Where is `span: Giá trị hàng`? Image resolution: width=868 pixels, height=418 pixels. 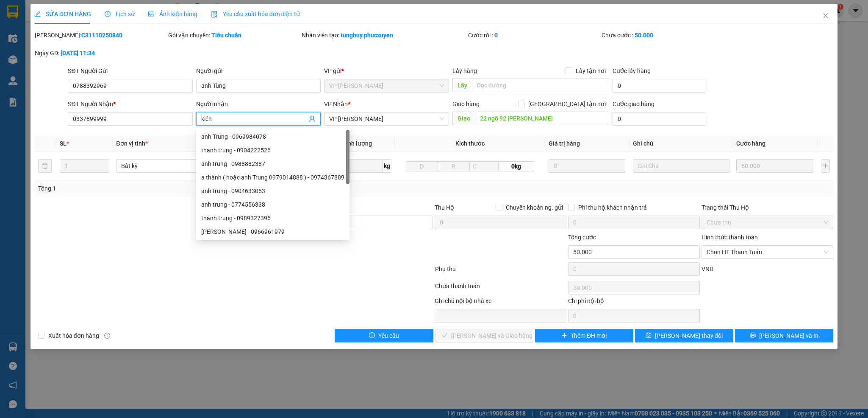
span: Giá trị hàng is located at coordinates (564, 143).